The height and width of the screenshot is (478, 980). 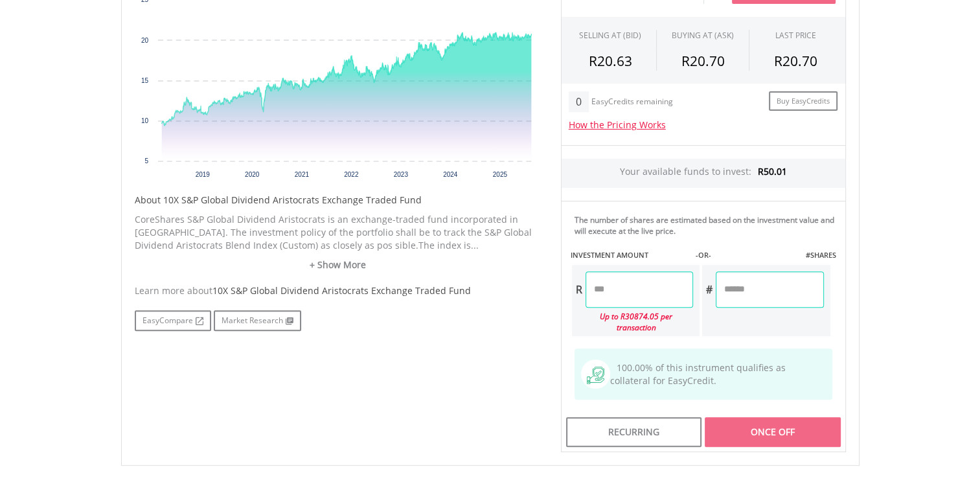 What do you see at coordinates (632, 102) in the screenshot?
I see `div: EasyCredits remaining` at bounding box center [632, 102].